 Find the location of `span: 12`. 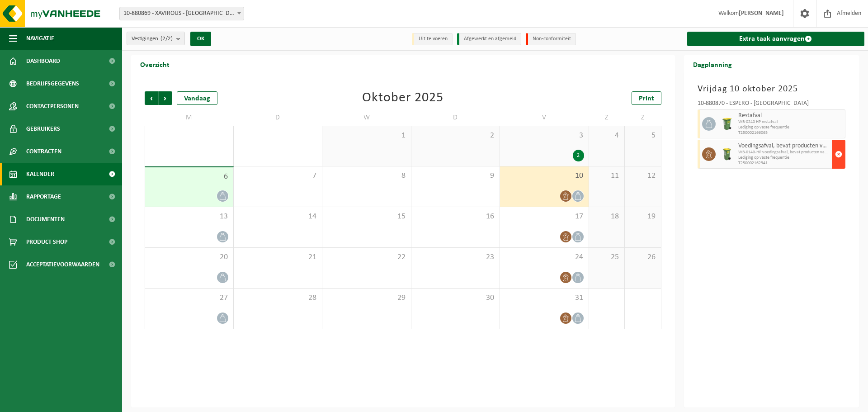

span: 12 is located at coordinates (643, 176).